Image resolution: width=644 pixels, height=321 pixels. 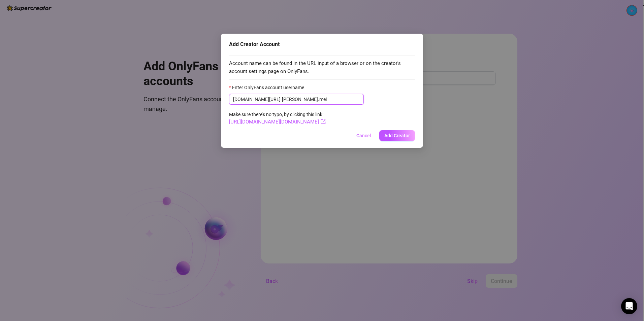 What do you see at coordinates (269, 88) in the screenshot?
I see `label: Enter OnlyFans account username` at bounding box center [269, 88].